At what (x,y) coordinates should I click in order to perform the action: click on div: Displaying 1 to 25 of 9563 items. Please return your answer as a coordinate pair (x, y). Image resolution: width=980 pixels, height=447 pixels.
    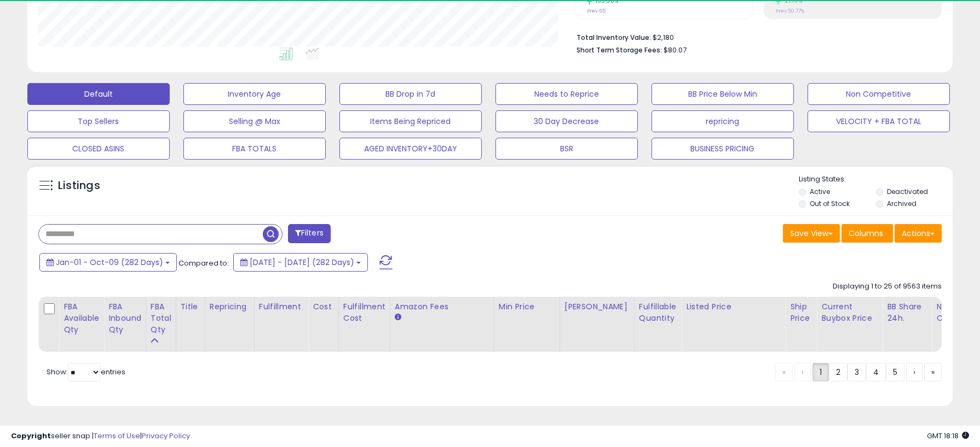
    Looking at the image, I should click on (887, 287).